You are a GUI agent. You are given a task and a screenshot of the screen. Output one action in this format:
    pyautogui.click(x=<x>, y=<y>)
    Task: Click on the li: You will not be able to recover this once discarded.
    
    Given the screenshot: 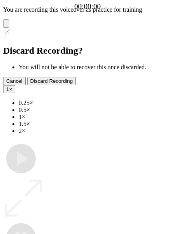 What is the action you would take?
    pyautogui.click(x=95, y=67)
    